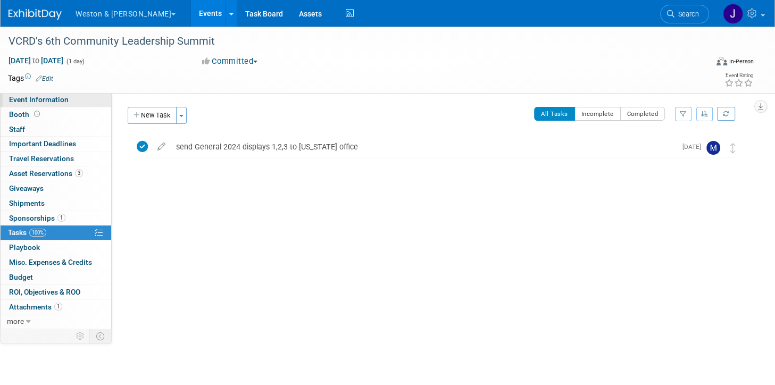  Describe the element at coordinates (15, 321) in the screenshot. I see `span: more` at that location.